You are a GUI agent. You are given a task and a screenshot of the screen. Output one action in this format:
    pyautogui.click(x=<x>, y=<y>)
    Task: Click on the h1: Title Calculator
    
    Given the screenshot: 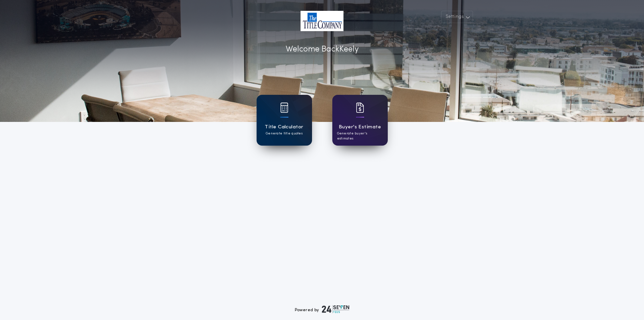 What is the action you would take?
    pyautogui.click(x=284, y=127)
    